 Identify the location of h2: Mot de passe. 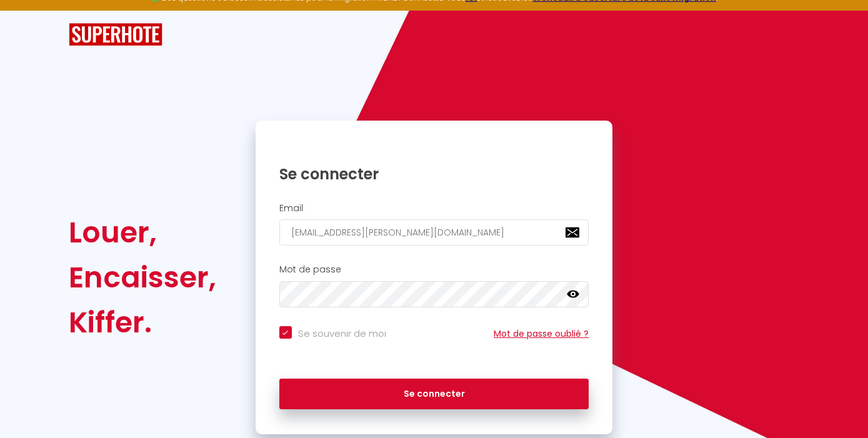
(434, 270).